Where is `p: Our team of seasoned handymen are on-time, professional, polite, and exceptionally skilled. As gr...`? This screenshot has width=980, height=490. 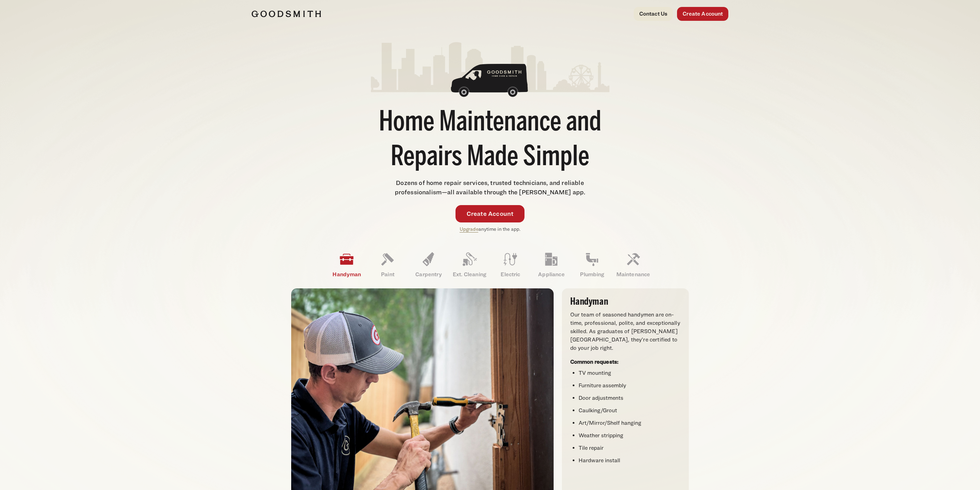
p: Our team of seasoned handymen are on-time, professional, polite, and exceptionally skilled. As gr... is located at coordinates (625, 331).